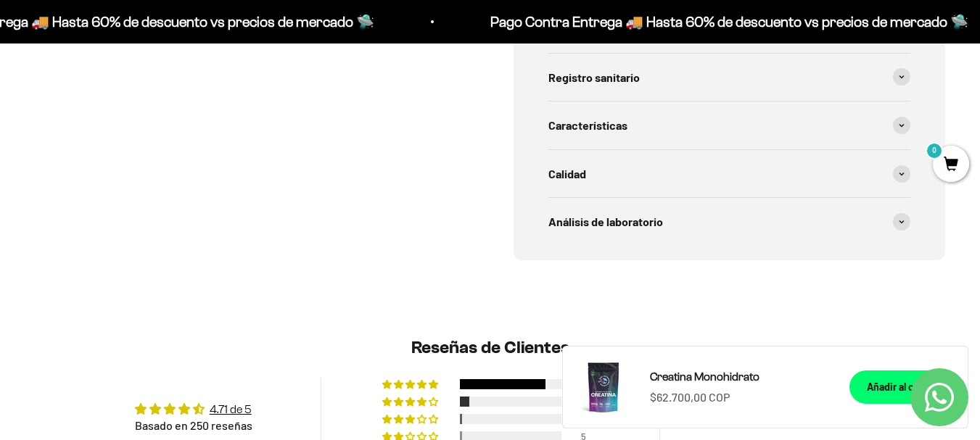  What do you see at coordinates (729, 174) in the screenshot?
I see `summary: Calidad` at bounding box center [729, 174].